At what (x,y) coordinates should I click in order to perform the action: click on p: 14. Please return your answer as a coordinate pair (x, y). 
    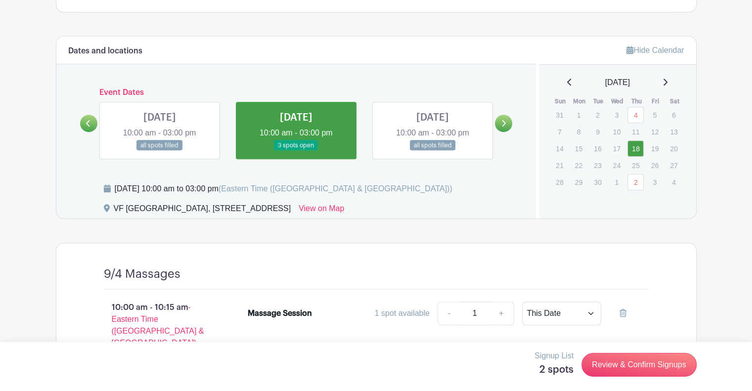
    Looking at the image, I should click on (560, 148).